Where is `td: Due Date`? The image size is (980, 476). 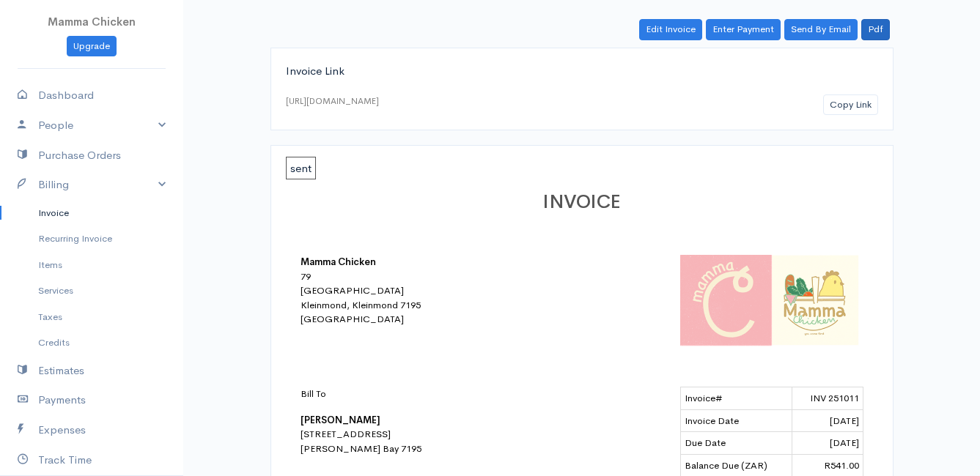
td: Due Date is located at coordinates (736, 443).